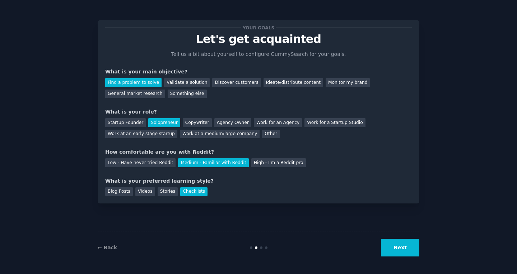  I want to click on p: Tell us a bit about yourself to configure GummySearch for your goals., so click(258, 54).